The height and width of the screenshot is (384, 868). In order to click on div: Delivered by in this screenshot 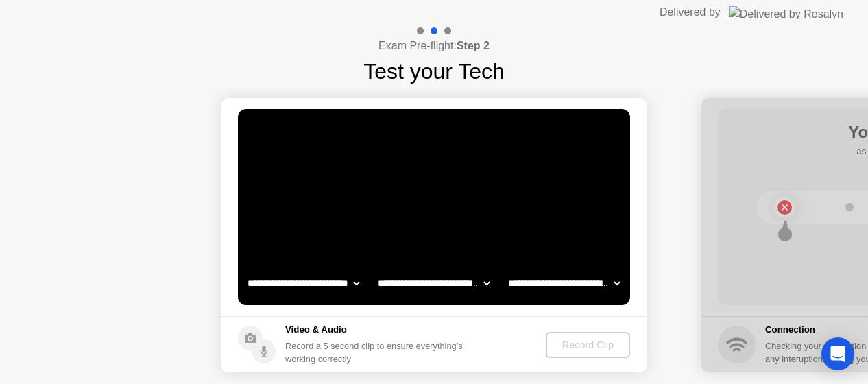, I will do `click(689, 13)`.